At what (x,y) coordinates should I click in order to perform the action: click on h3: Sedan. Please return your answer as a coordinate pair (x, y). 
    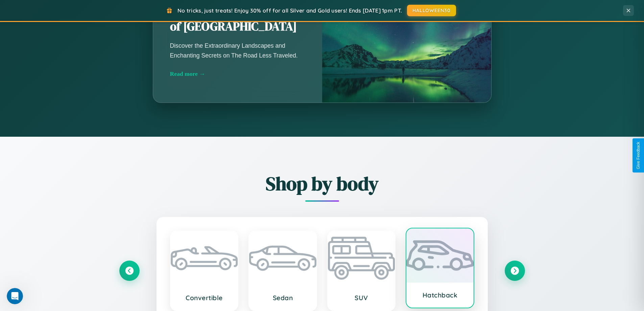
    Looking at the image, I should click on (283, 298).